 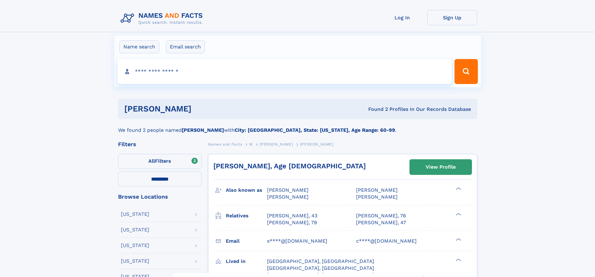 I want to click on div: We found 2 people named with ., so click(x=298, y=127).